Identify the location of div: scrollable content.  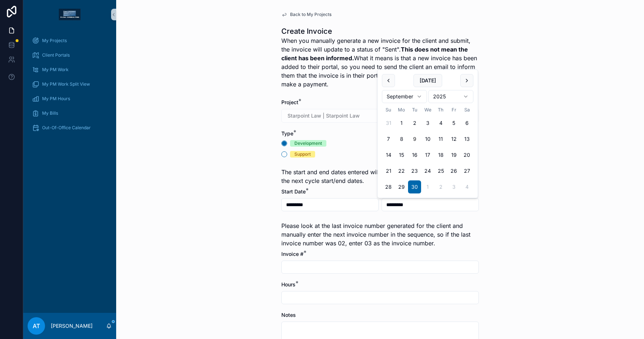
(70, 86).